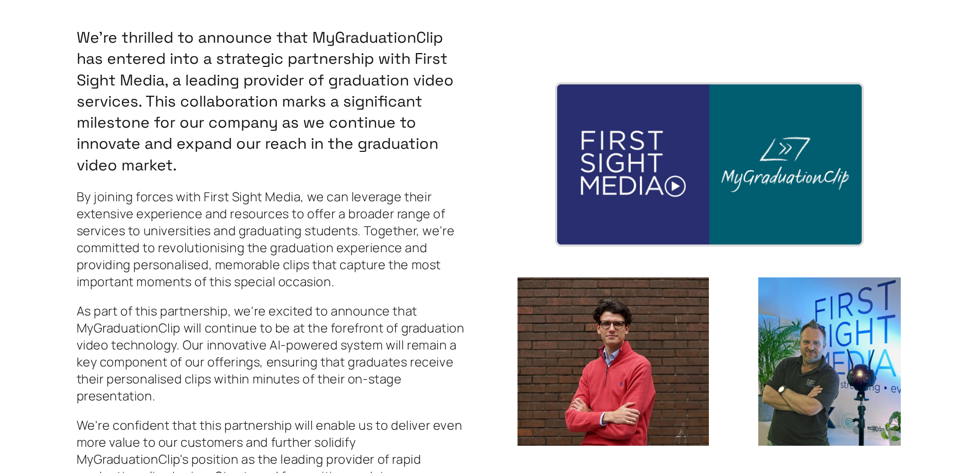 The image size is (980, 473). I want to click on span: As part of this partnership, we're excited to announce that MyGraduationClip will continue to be ..., so click(271, 353).